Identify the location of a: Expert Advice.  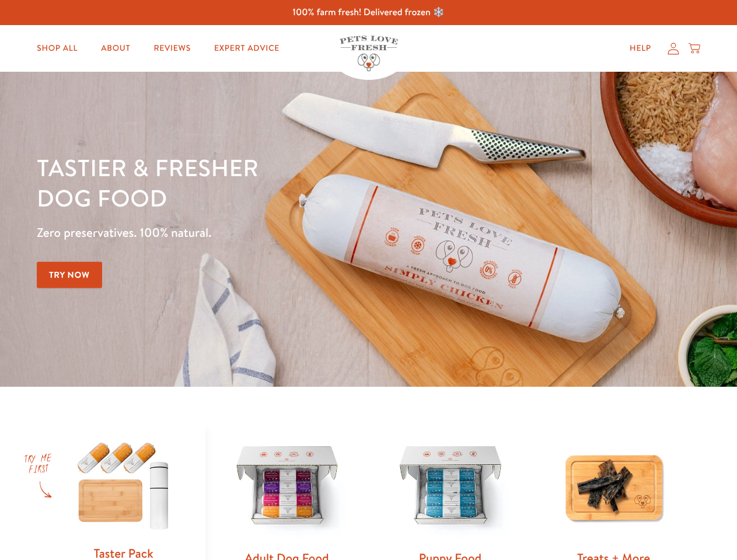
(247, 48).